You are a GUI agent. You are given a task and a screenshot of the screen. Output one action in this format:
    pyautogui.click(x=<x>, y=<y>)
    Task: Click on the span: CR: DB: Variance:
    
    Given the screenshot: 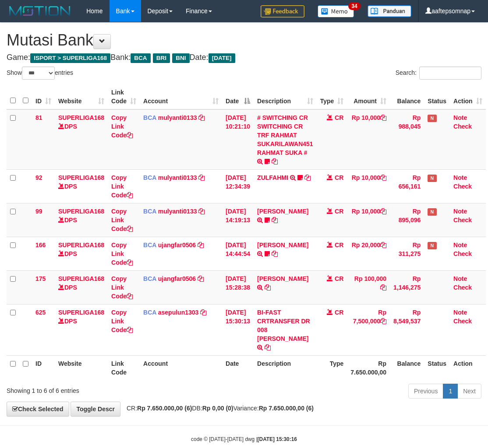 What is the action you would take?
    pyautogui.click(x=218, y=409)
    